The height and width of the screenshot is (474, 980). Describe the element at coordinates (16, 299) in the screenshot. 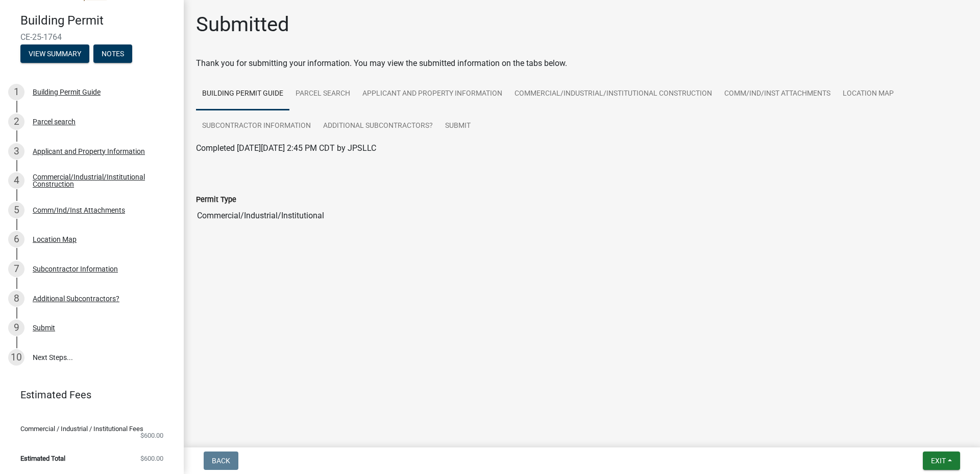

I see `div: 8` at that location.